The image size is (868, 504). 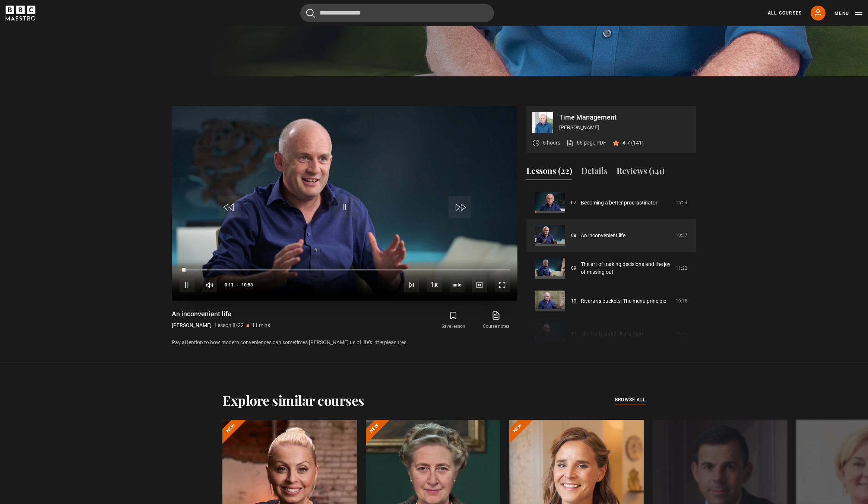 What do you see at coordinates (187, 285) in the screenshot?
I see `button: Pause` at bounding box center [187, 285].